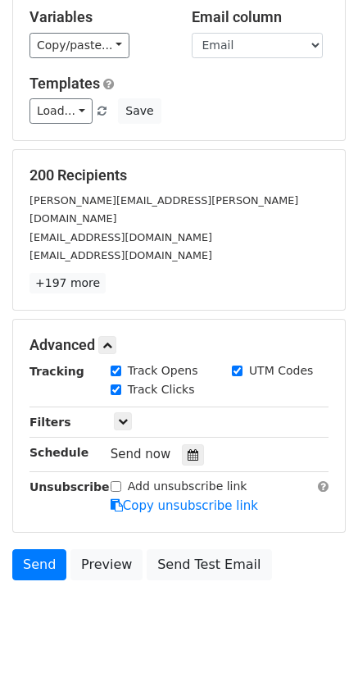  What do you see at coordinates (188, 486) in the screenshot?
I see `label: Add unsubscribe link` at bounding box center [188, 486].